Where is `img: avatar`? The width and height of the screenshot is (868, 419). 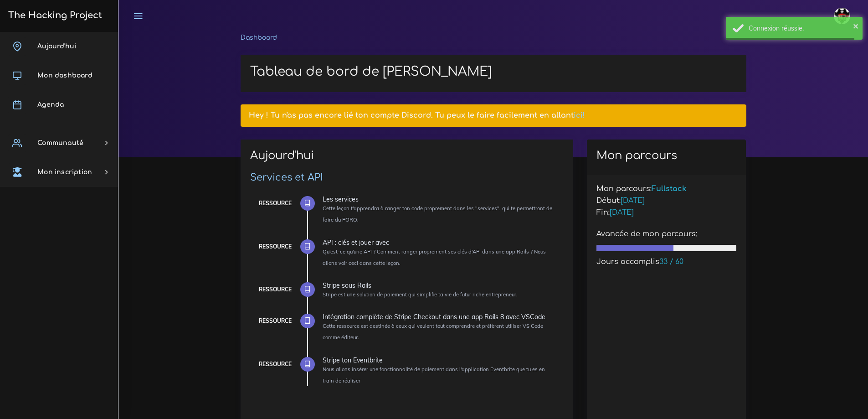 img: avatar is located at coordinates (842, 16).